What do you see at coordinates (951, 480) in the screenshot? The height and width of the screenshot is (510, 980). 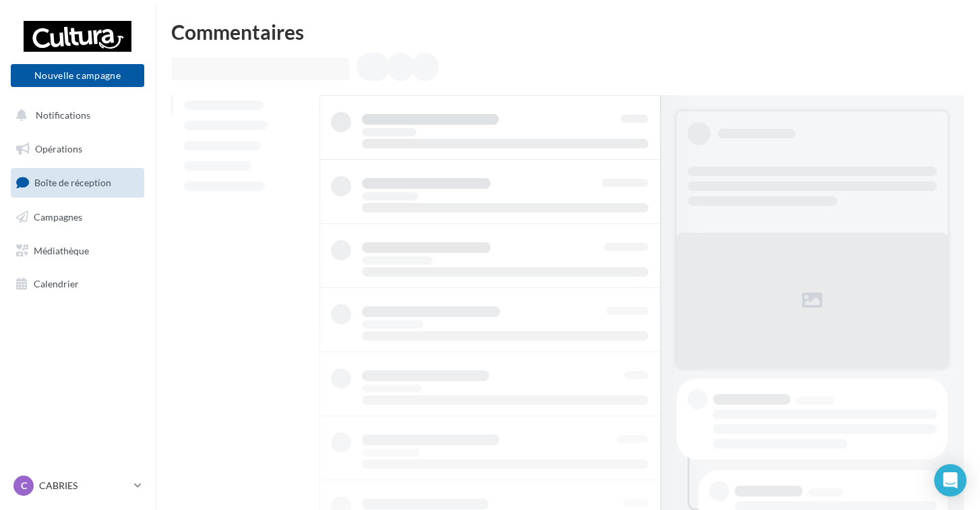 I see `div: Open Intercom Messenger` at bounding box center [951, 480].